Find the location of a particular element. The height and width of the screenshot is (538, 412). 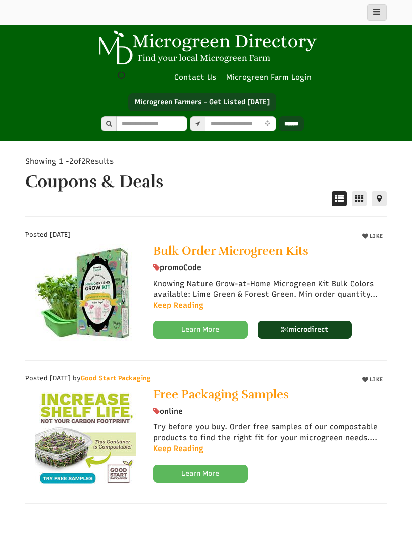

div: promoCode is located at coordinates (266, 267).